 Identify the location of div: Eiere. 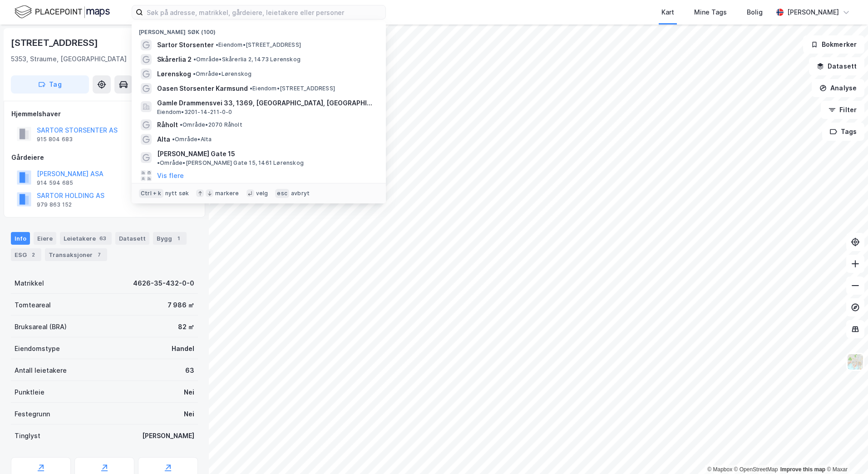
(45, 238).